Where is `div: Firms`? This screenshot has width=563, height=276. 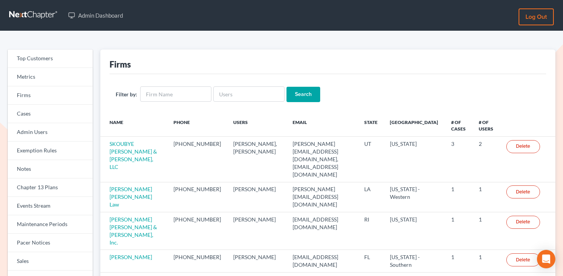 div: Firms is located at coordinates (120, 64).